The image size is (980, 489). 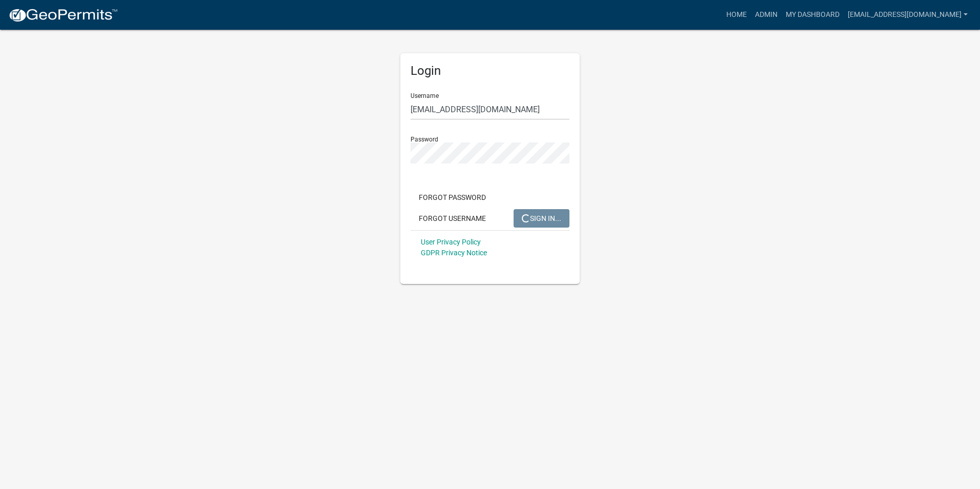 What do you see at coordinates (766, 15) in the screenshot?
I see `a: Admin` at bounding box center [766, 15].